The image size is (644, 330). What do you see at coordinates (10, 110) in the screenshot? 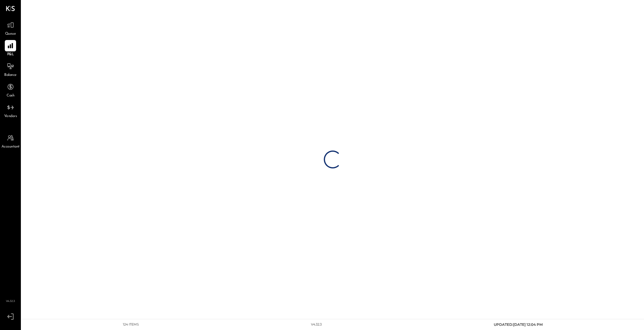
I see `a: Vendors` at bounding box center [10, 110].